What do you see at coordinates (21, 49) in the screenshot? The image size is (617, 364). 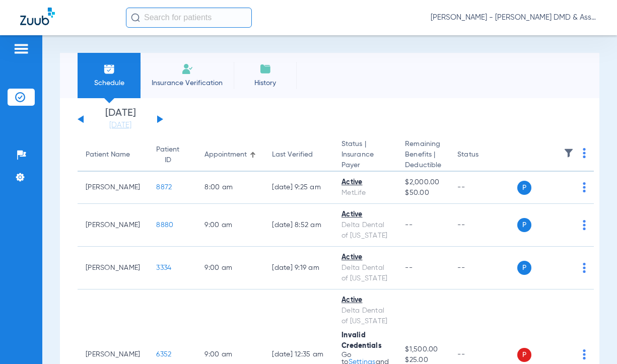 I see `img: hamburger-icon` at bounding box center [21, 49].